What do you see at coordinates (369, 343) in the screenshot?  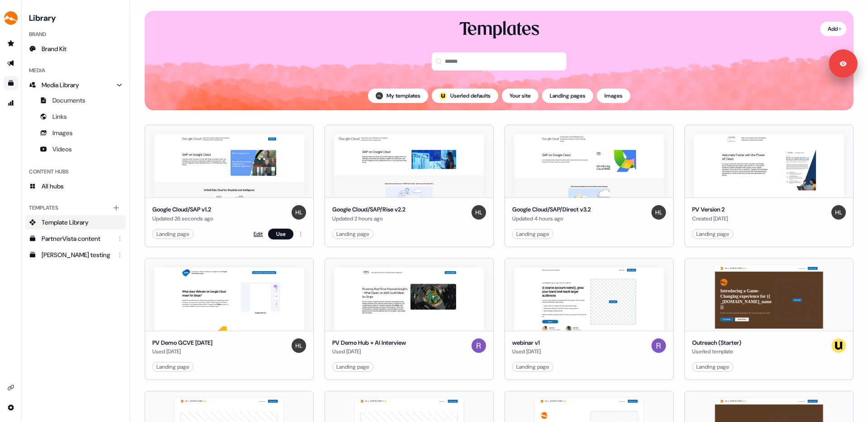 I see `div: PV Demo Hub + AI Interview` at bounding box center [369, 343].